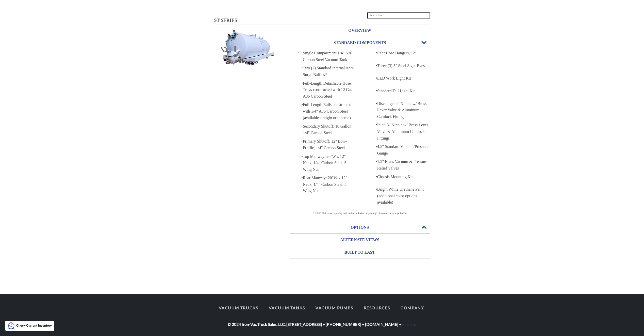 The height and width of the screenshot is (336, 644). What do you see at coordinates (404, 131) in the screenshot?
I see `div: Inlet: 3" Nipple w/ Brass Lever Valve & Aluminum Camlock Fittings` at bounding box center [404, 131].